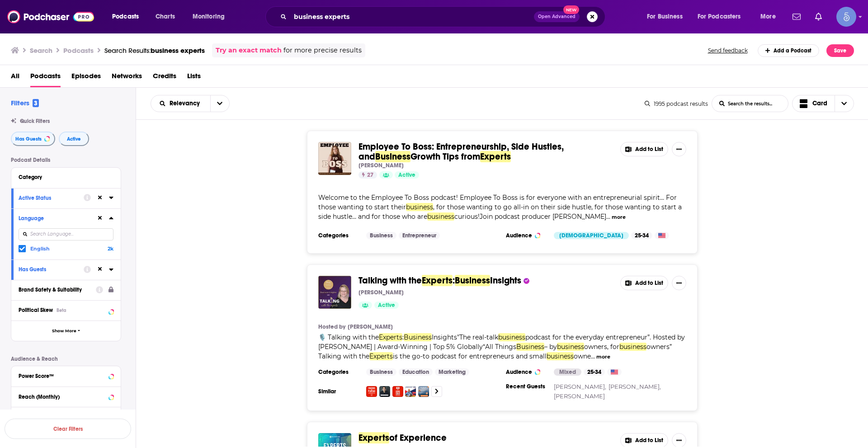 Image resolution: width=868 pixels, height=448 pixels. What do you see at coordinates (398, 392) in the screenshot?
I see `img: Going Solo` at bounding box center [398, 392].